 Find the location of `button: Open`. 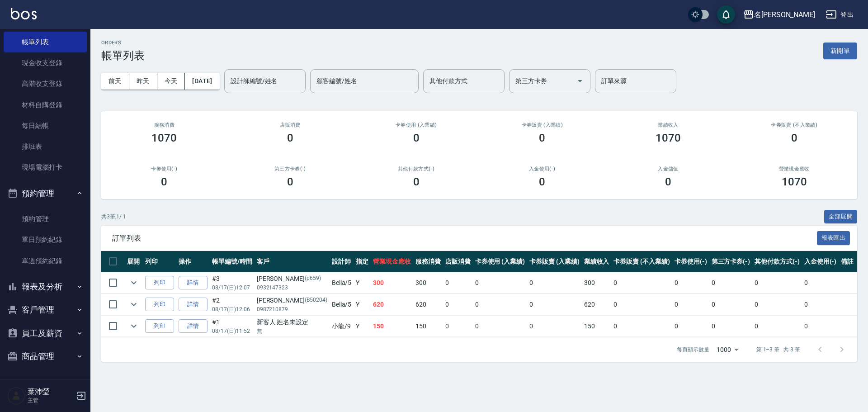

button: Open is located at coordinates (580, 81).